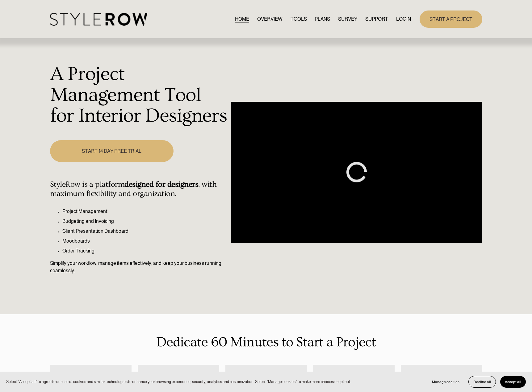  Describe the element at coordinates (322, 19) in the screenshot. I see `a: PLANS` at that location.